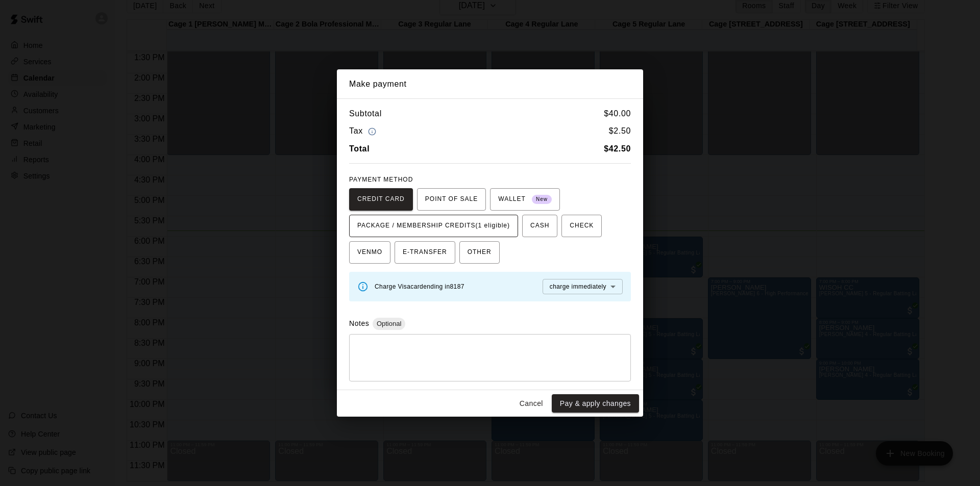 The width and height of the screenshot is (980, 486). I want to click on span: OTHER, so click(479, 253).